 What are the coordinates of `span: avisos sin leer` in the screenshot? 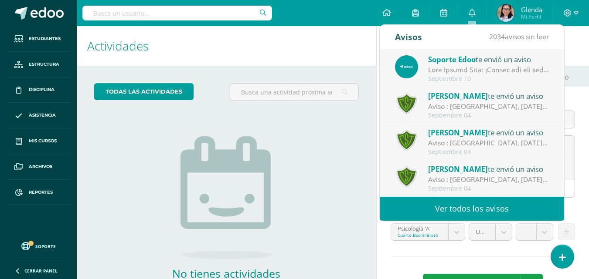 It's located at (518, 37).